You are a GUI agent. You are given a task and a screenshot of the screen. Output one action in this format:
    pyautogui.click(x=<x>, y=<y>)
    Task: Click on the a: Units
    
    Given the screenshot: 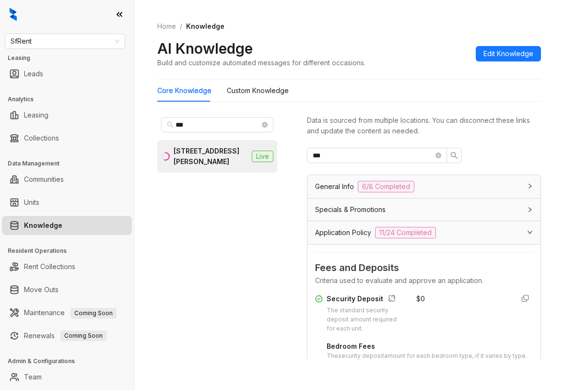 What is the action you would take?
    pyautogui.click(x=32, y=202)
    